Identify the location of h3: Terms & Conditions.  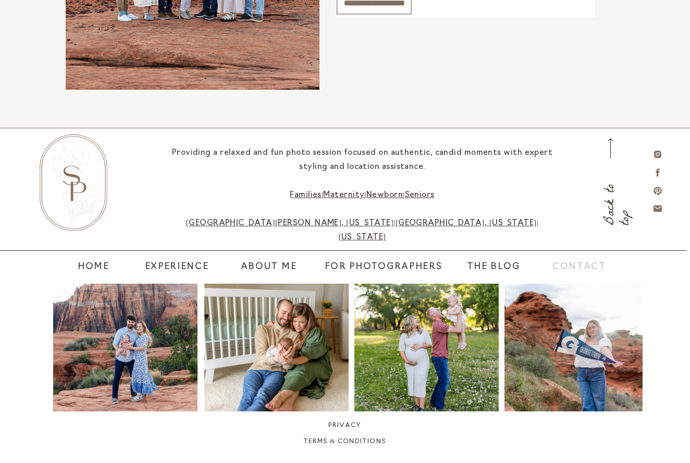
(345, 443).